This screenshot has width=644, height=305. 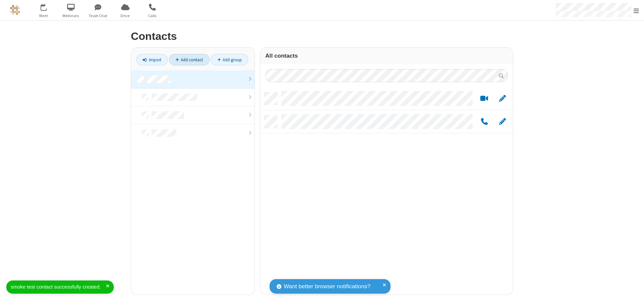 What do you see at coordinates (15, 10) in the screenshot?
I see `img: QA Selenium DO NOT DELETE OR CHANGE` at bounding box center [15, 10].